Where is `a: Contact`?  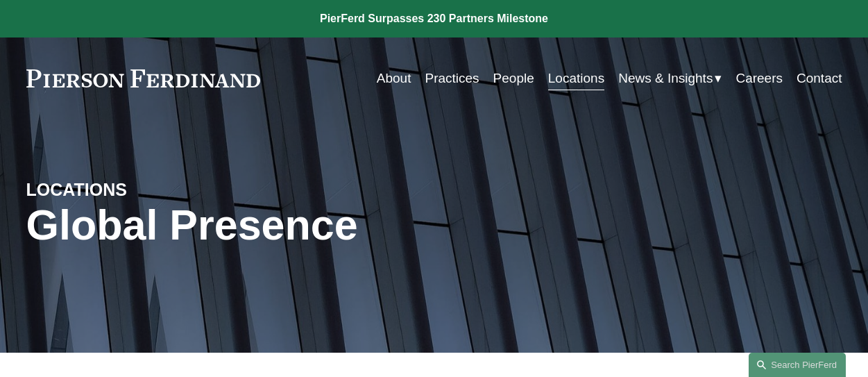
a: Contact is located at coordinates (818, 78).